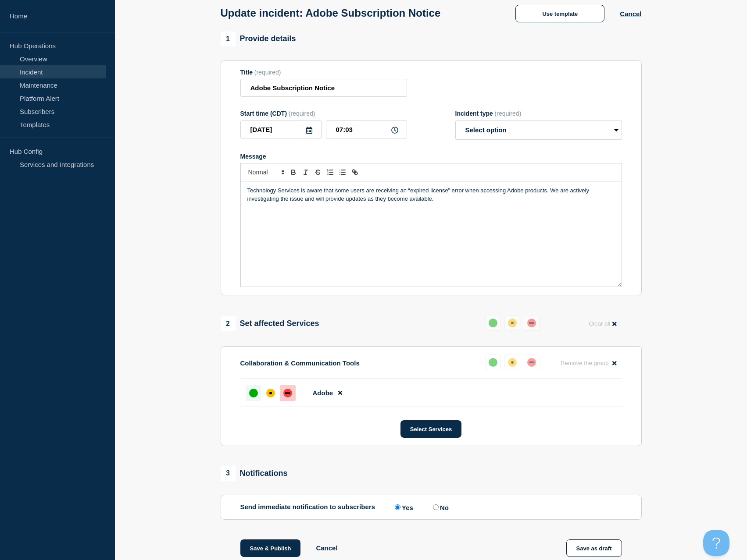 This screenshot has width=747, height=560. Describe the element at coordinates (228, 39) in the screenshot. I see `span: 1` at that location.